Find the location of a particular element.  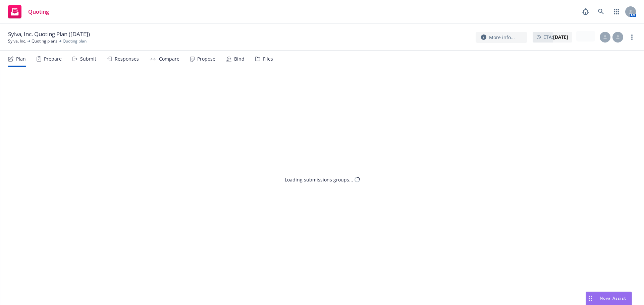

span: Quoting plan is located at coordinates (74, 41).